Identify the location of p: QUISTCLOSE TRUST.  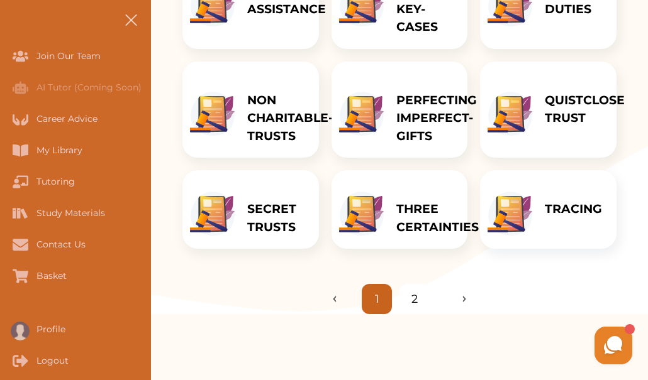
(584, 109).